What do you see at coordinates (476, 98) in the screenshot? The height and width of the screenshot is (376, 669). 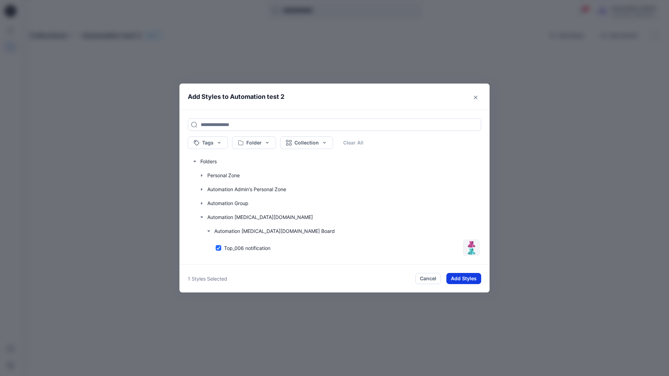 I see `button: Close` at bounding box center [476, 98].